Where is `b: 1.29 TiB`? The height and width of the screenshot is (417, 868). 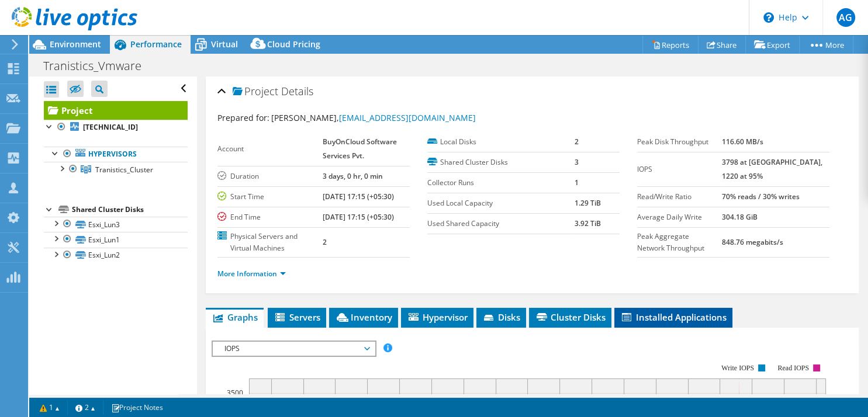
b: 1.29 TiB is located at coordinates (588, 203).